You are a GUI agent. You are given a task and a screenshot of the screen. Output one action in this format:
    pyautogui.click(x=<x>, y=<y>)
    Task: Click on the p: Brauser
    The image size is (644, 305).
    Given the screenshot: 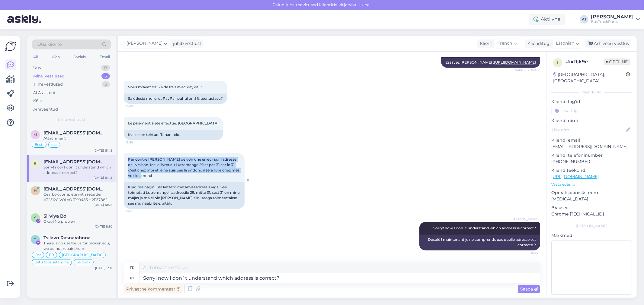 What is the action you would take?
    pyautogui.click(x=591, y=208)
    